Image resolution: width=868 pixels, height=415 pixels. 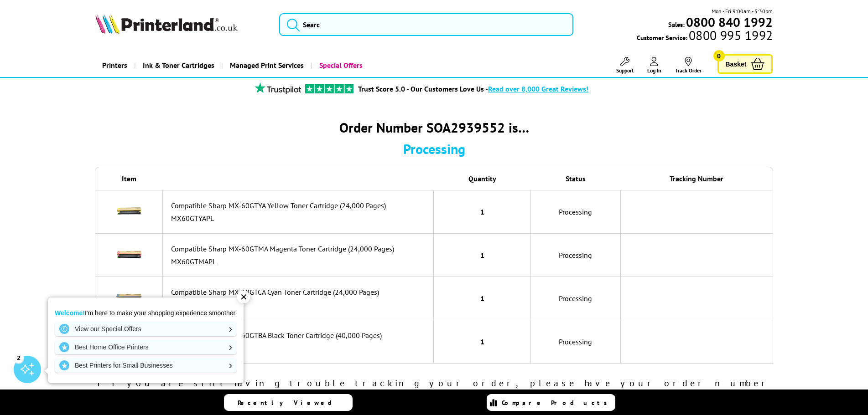 What do you see at coordinates (115, 65) in the screenshot?
I see `a: Printers` at bounding box center [115, 65].